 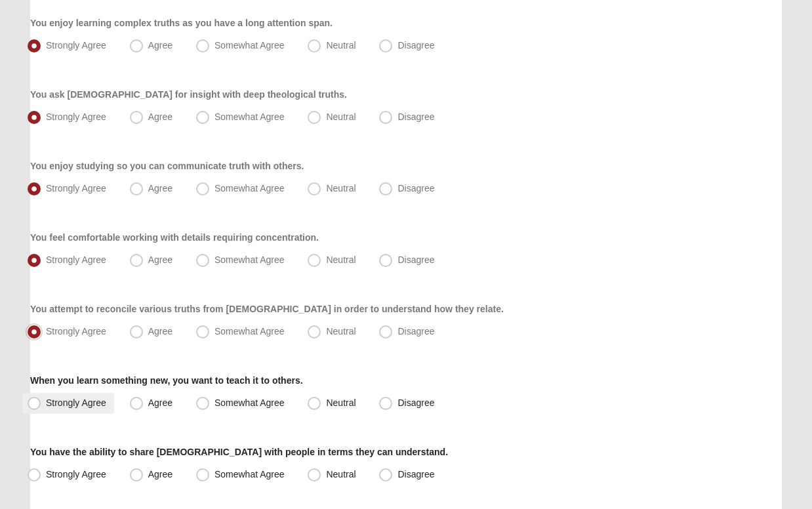 What do you see at coordinates (174, 237) in the screenshot?
I see `label: You feel comfortable working with details requiring concentration.` at bounding box center [174, 237].